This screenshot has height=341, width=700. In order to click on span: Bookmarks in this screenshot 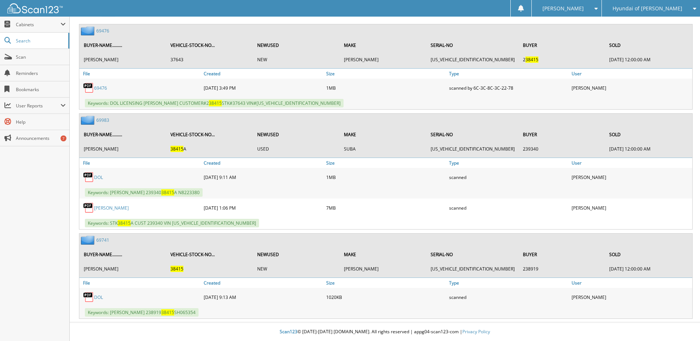, I will do `click(41, 89)`.